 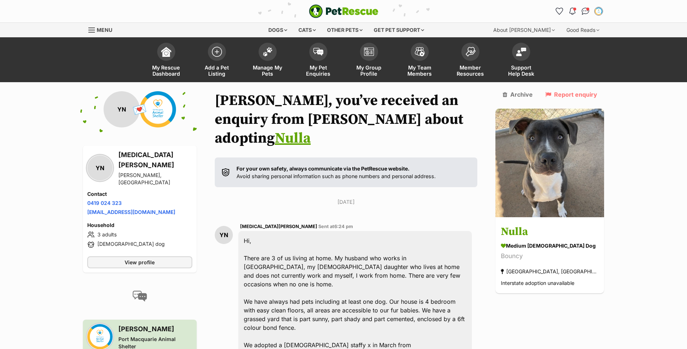 What do you see at coordinates (420, 71) in the screenshot?
I see `span: My Team Members` at bounding box center [420, 71].